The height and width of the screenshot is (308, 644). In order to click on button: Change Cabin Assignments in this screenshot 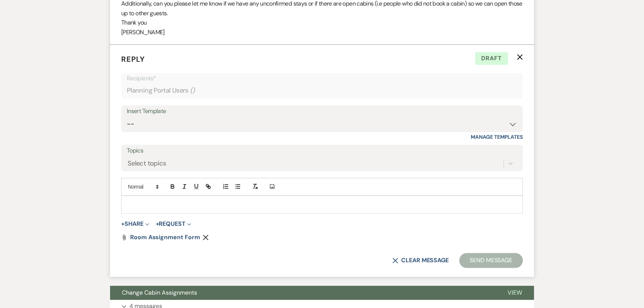, I will do `click(303, 293)`.